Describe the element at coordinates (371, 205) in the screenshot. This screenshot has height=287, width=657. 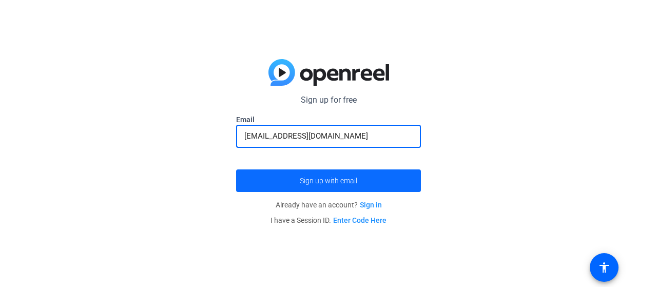
I see `a: Sign in` at that location.